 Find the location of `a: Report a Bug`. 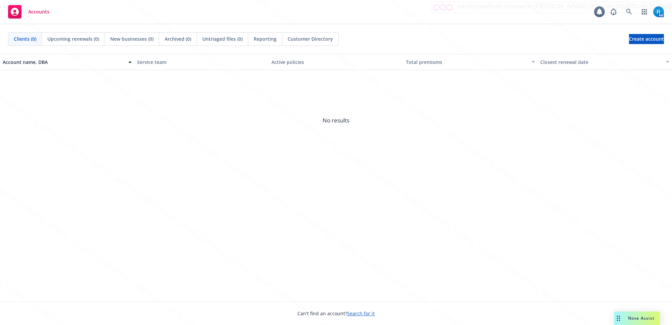

a: Report a Bug is located at coordinates (614, 12).